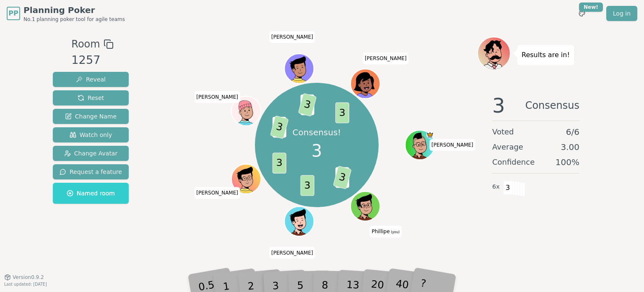  What do you see at coordinates (508, 147) in the screenshot?
I see `span: Average` at bounding box center [508, 147].